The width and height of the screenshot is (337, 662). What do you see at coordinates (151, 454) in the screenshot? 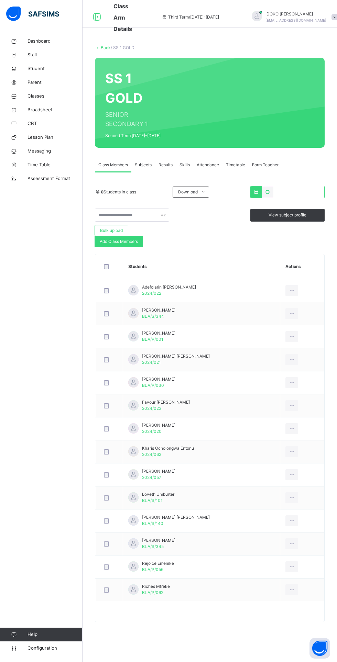
I see `span: 2024/062` at bounding box center [151, 454].